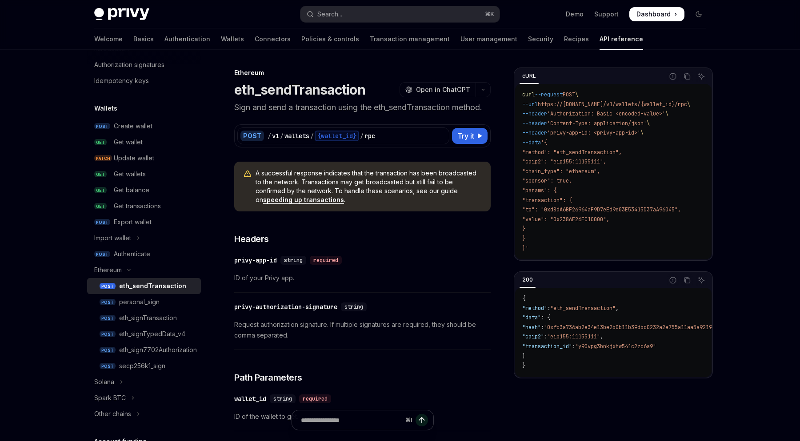 The image size is (800, 441). What do you see at coordinates (351, 420) in the screenshot?
I see `input: Ask a question...` at bounding box center [351, 420].